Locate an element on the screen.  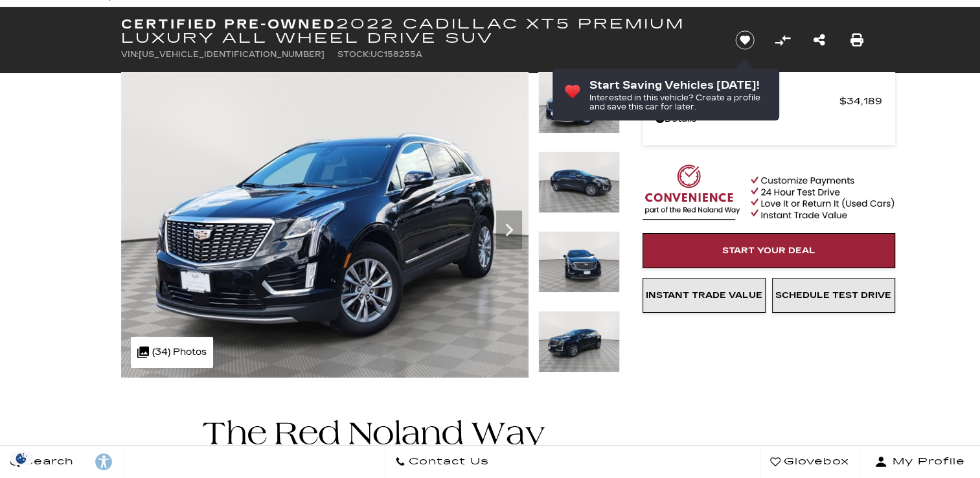
a: Share this Certified Pre-Owned 2022 Cadillac XT5 Premium Luxury All Wheel Drive SUV is located at coordinates (819, 40).